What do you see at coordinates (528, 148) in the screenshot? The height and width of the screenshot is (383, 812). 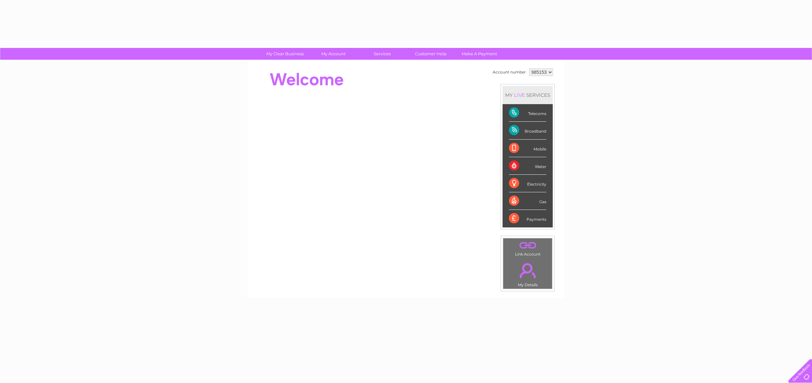 I see `div: Mobile` at bounding box center [528, 148].